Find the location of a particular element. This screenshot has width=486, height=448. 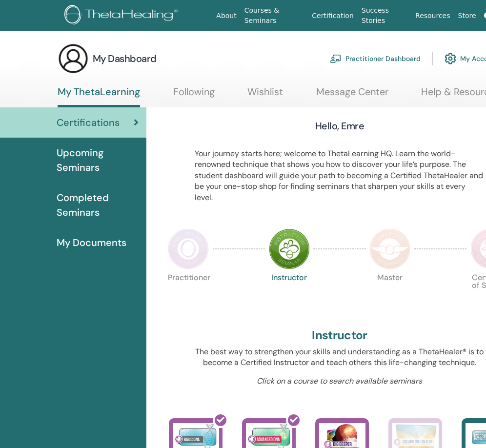

p: Master is located at coordinates (390, 294).